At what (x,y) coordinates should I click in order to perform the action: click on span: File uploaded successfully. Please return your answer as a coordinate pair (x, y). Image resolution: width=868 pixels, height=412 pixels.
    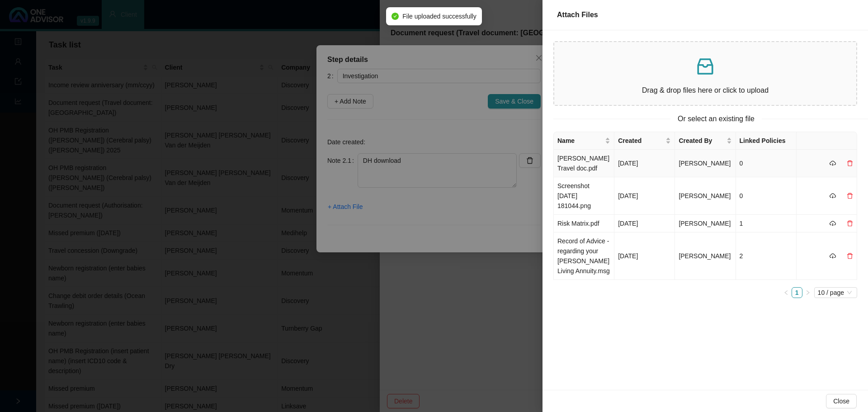
    Looking at the image, I should click on (439, 16).